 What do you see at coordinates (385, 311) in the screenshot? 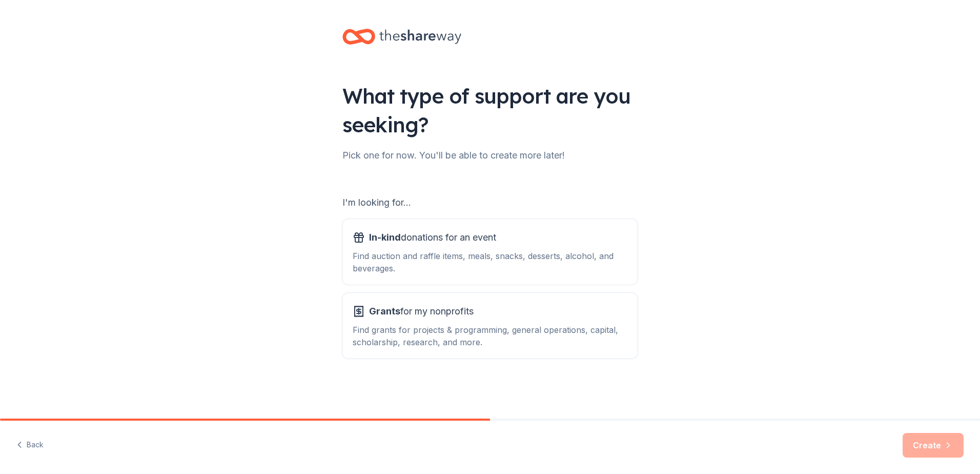
I see `span: Grants` at bounding box center [385, 311].